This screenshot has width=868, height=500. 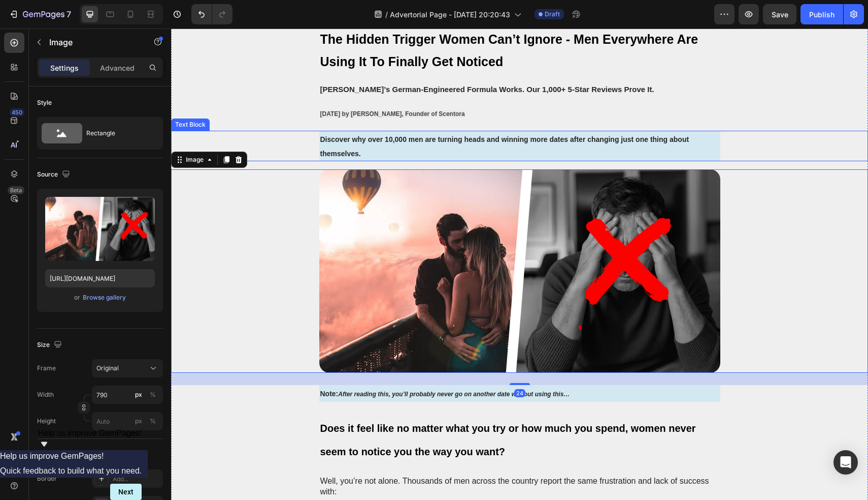 I want to click on p: Settings, so click(x=64, y=68).